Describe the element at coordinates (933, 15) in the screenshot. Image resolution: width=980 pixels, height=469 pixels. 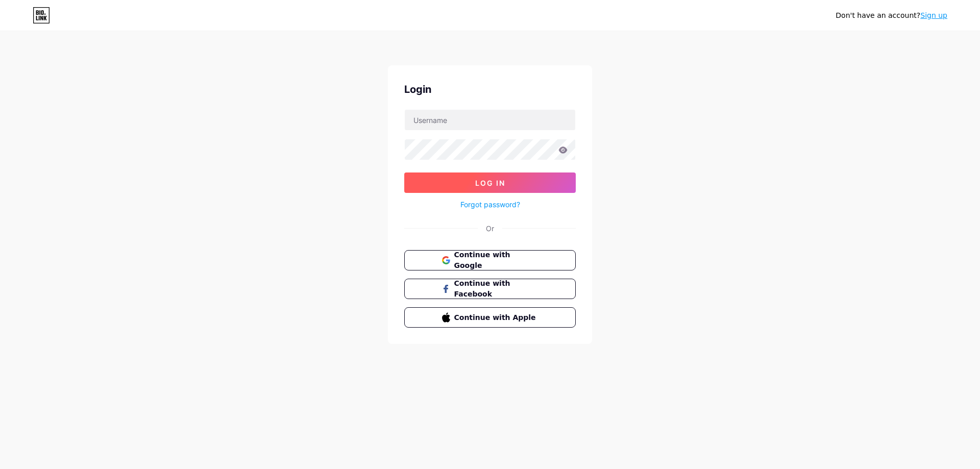
I see `a: Sign up` at that location.